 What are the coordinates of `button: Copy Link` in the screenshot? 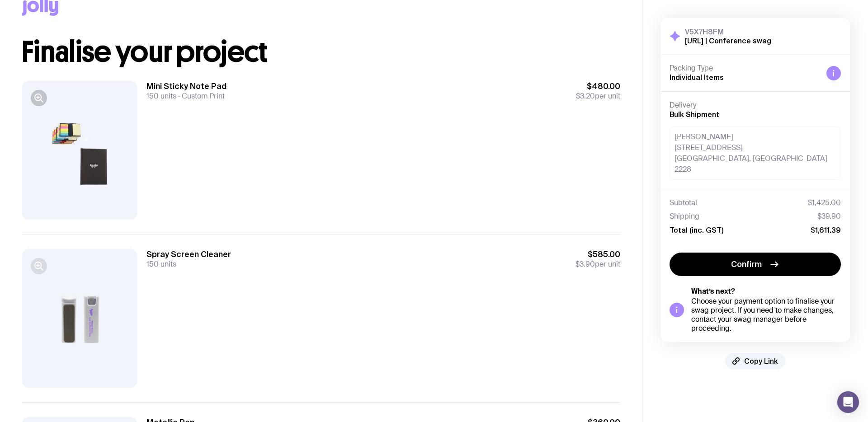 It's located at (755, 361).